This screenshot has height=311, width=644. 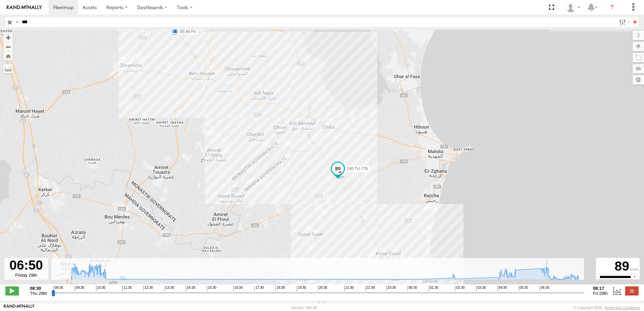 I want to click on span: 09:30, so click(x=79, y=289).